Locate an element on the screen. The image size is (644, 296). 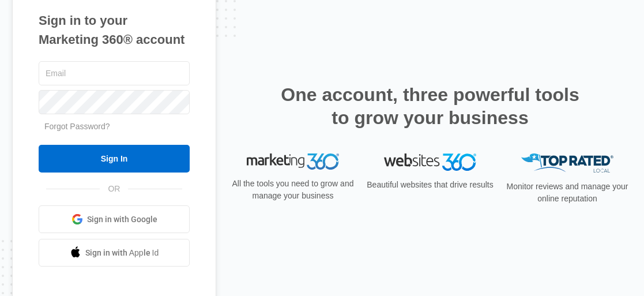
a: Forgot Password? is located at coordinates (78, 127).